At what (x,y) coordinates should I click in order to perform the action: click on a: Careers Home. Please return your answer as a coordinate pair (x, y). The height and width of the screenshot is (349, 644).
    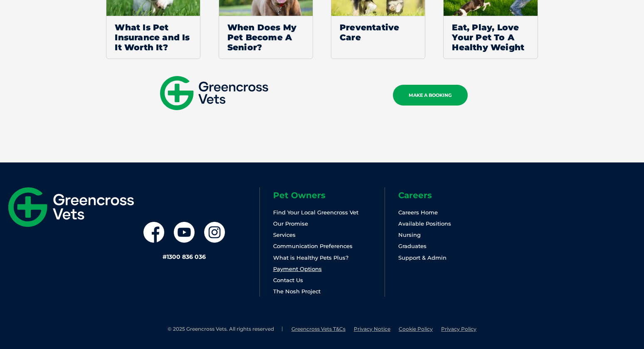
    Looking at the image, I should click on (417, 212).